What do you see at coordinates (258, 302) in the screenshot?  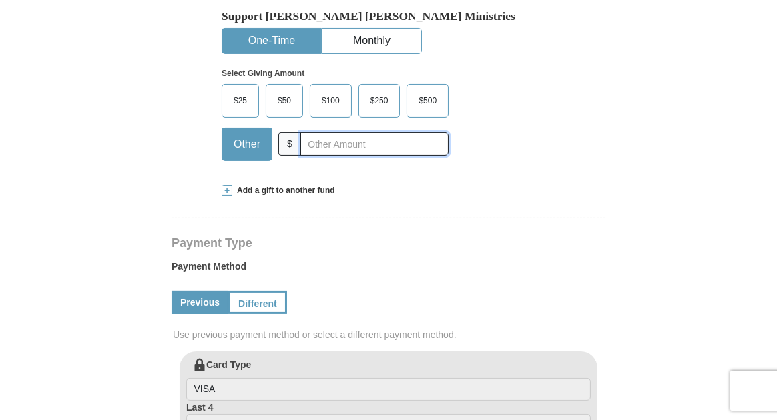 I see `a: Different` at bounding box center [258, 302].